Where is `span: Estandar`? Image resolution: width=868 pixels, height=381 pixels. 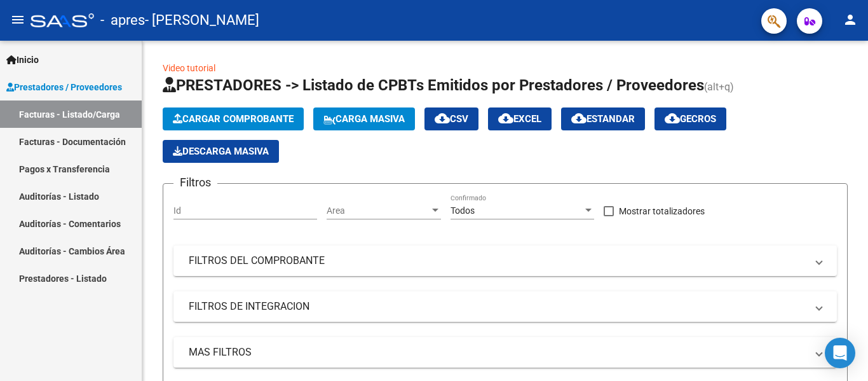 span: Estandar is located at coordinates (603, 119).